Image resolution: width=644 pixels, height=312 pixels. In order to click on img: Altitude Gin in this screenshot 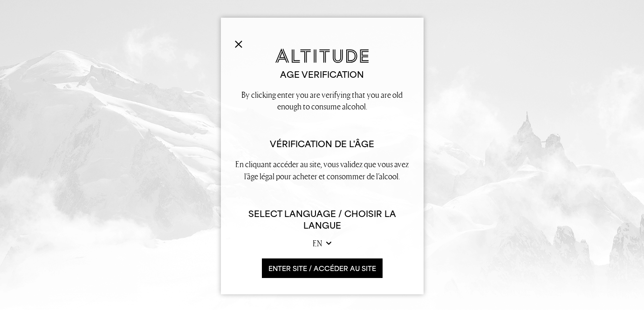, I will do `click(322, 56)`.